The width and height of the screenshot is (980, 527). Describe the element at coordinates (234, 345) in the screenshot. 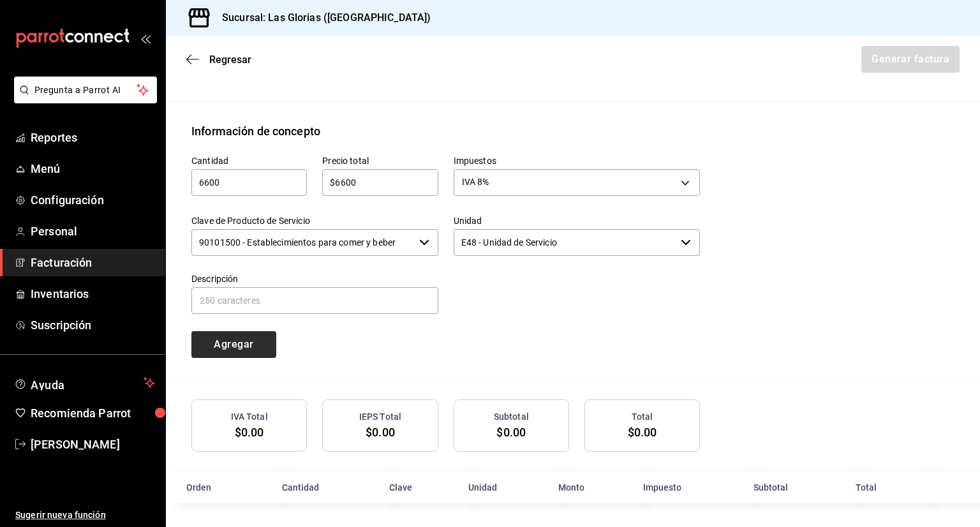

I see `button: Agregar` at that location.